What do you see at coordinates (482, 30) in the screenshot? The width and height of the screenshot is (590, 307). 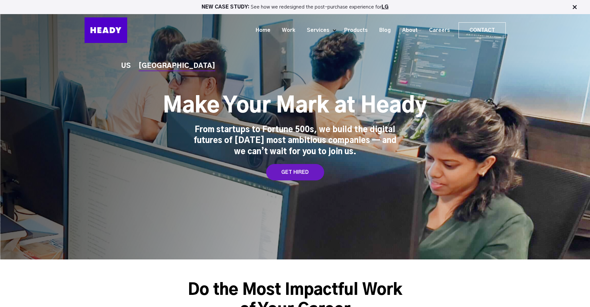 I see `a: Contact` at bounding box center [482, 30].